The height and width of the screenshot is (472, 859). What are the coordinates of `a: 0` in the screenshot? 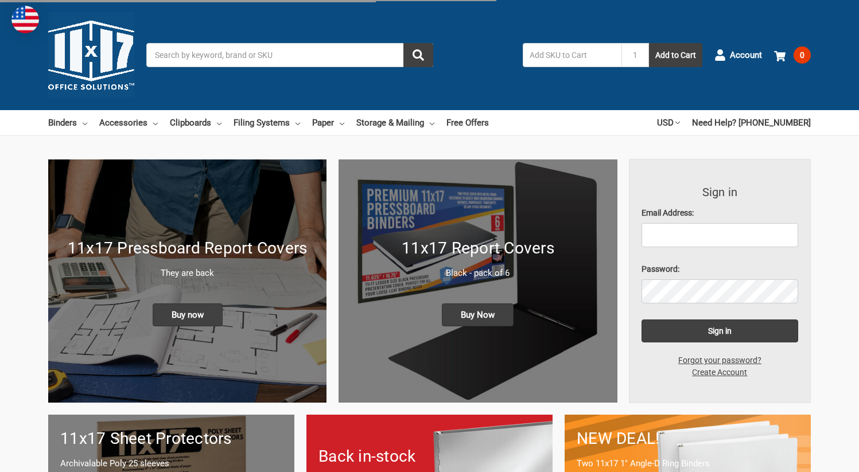 It's located at (793, 55).